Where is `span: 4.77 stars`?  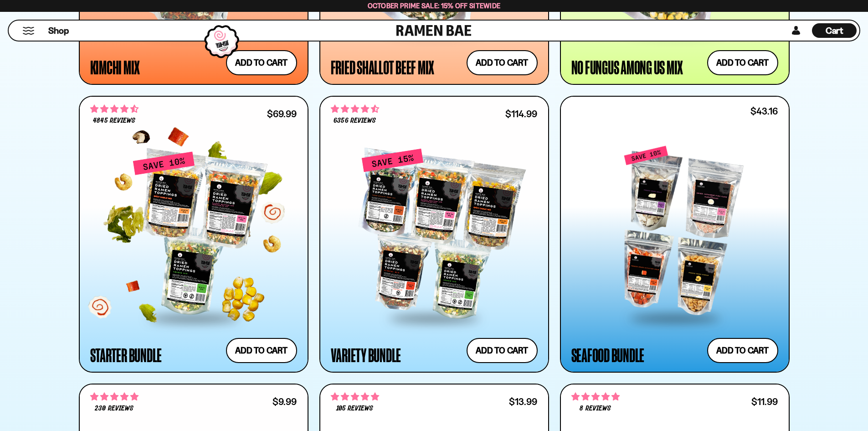
span: 4.77 stars is located at coordinates (115, 397).